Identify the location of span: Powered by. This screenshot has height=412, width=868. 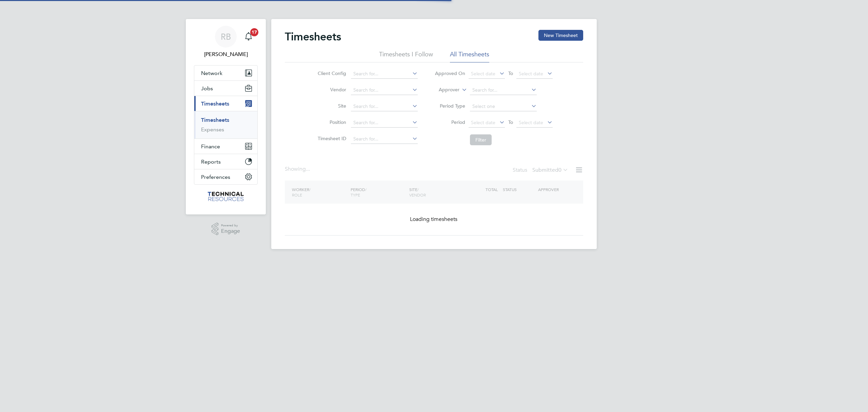
(231, 226).